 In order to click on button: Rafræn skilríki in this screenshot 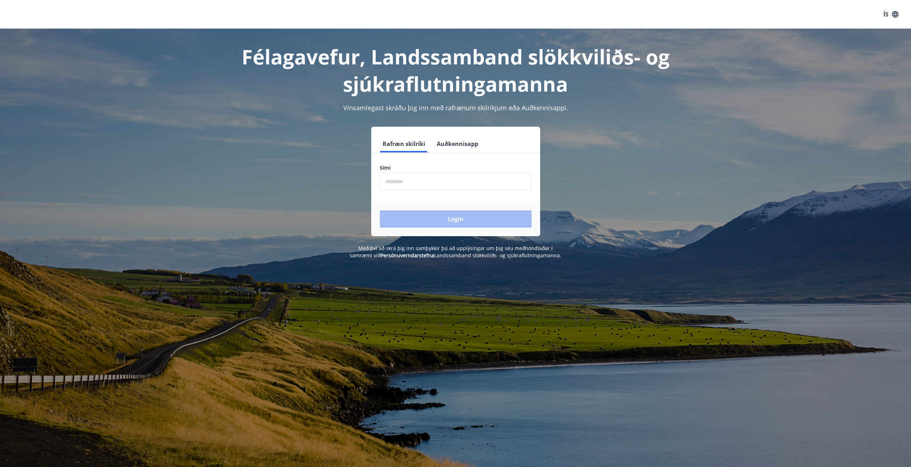, I will do `click(404, 144)`.